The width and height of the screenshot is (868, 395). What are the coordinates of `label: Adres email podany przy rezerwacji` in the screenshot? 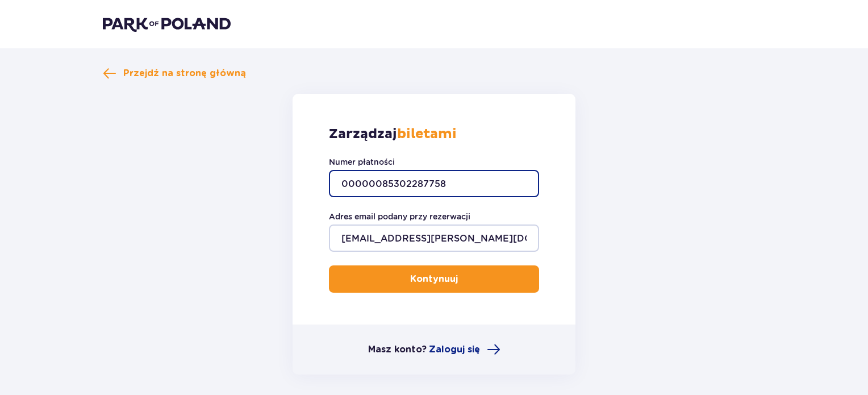 It's located at (399, 217).